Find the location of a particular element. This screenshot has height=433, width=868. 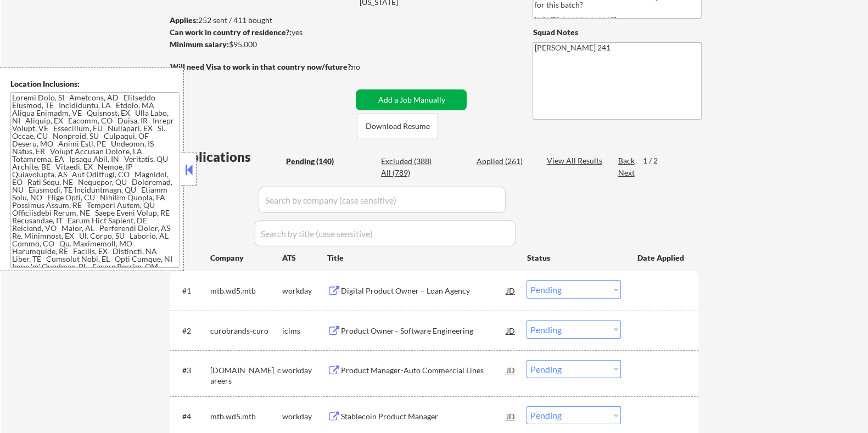

button: Add a Job Manually is located at coordinates (411, 100).